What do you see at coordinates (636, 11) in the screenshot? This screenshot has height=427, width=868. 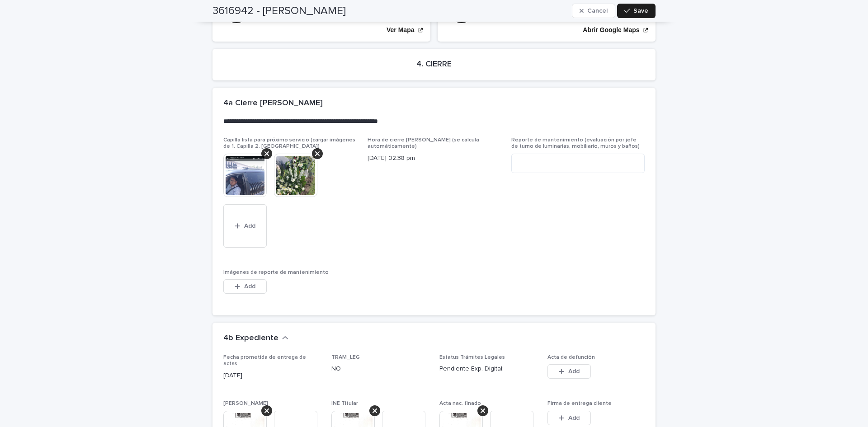 I see `button: Save` at bounding box center [636, 11].